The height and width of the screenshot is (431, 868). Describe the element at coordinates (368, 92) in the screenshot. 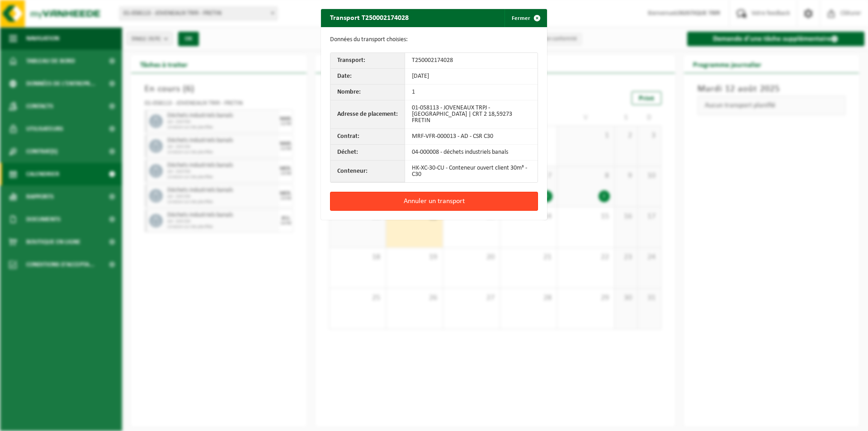

I see `th: Nombre:` at that location.